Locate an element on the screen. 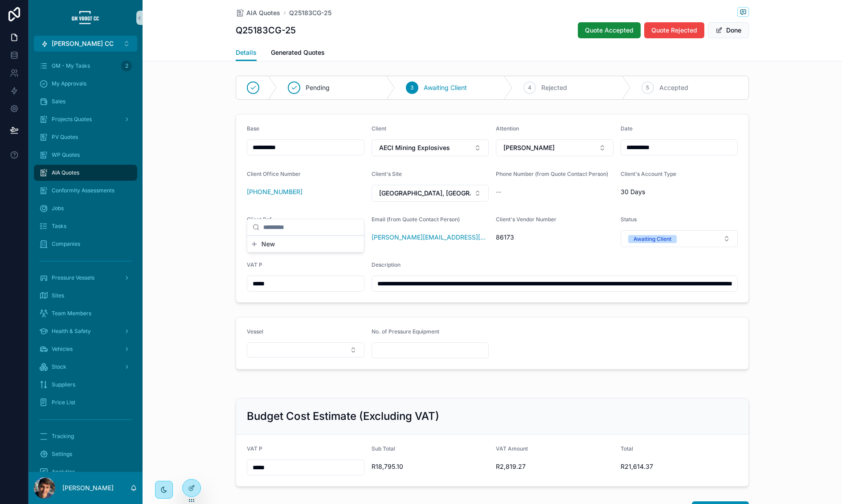 The image size is (842, 504). button: New is located at coordinates (306, 244).